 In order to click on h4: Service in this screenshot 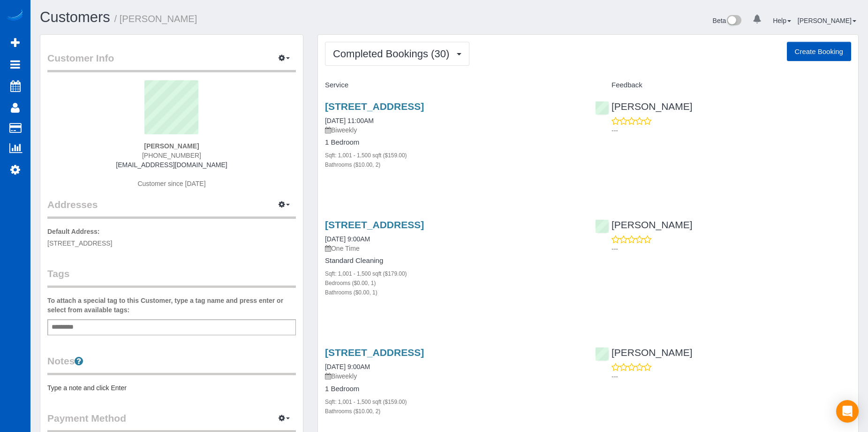, I will do `click(453, 85)`.